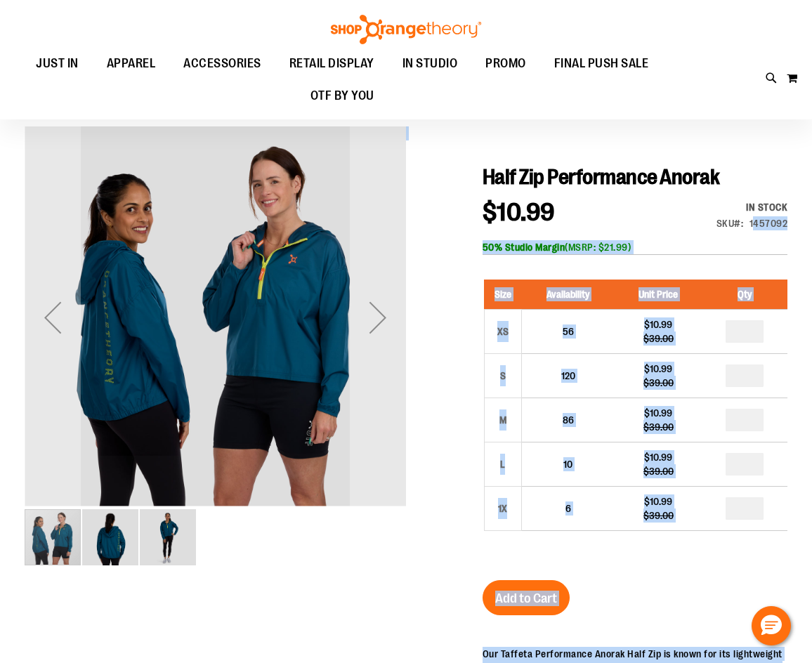  I want to click on span: Add to Cart, so click(526, 598).